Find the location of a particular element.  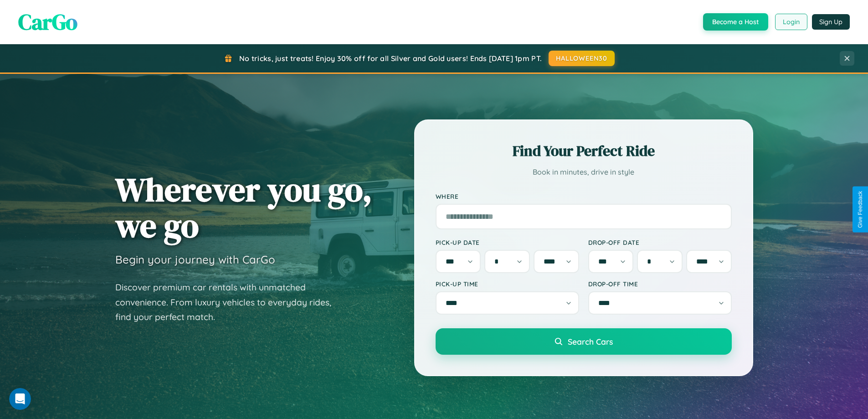

h3: Begin your journey with CarGo is located at coordinates (195, 259).